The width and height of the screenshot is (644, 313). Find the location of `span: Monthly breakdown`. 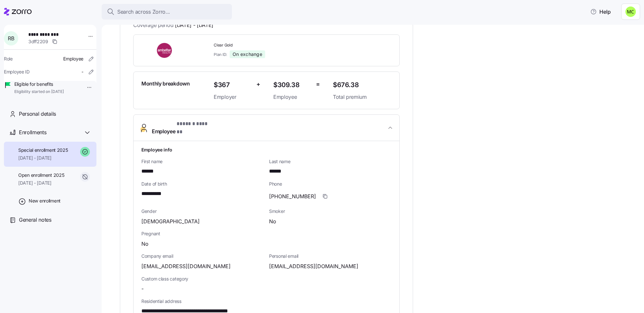

span: Monthly breakdown is located at coordinates (166, 84).